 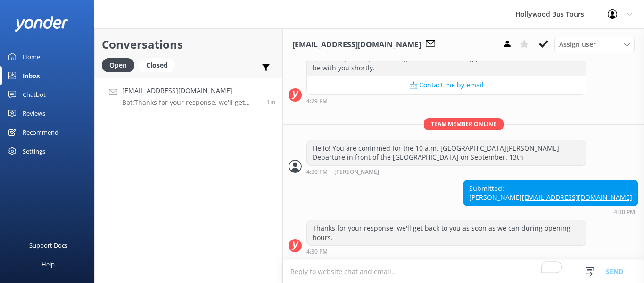 I want to click on div: ⚡ Thank you for your message; we are connecting you to a team member who will be with you shortly., so click(x=447, y=63).